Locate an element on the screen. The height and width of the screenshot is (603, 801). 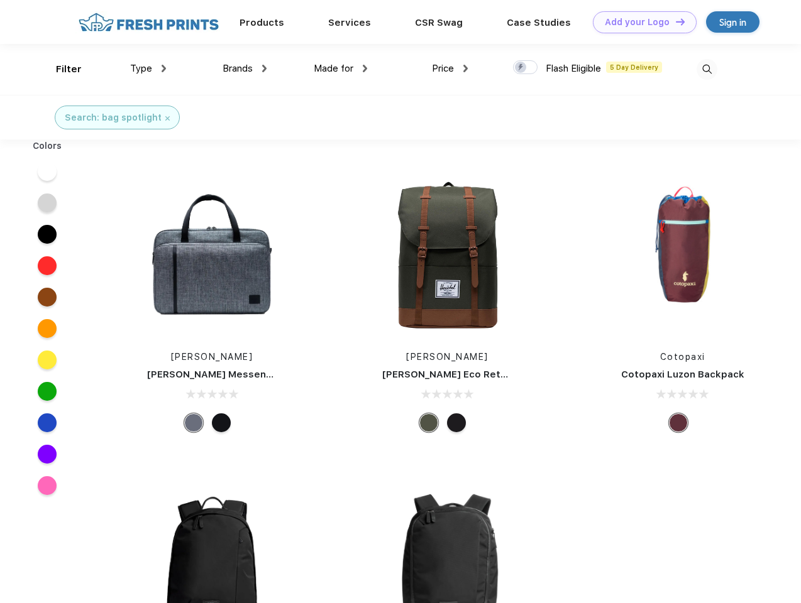
img: fo%20logo%202.webp is located at coordinates (148, 22).